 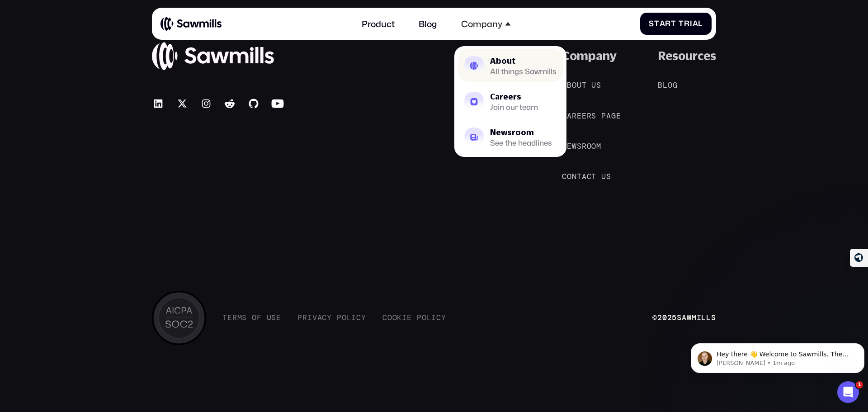 I want to click on img: Profile image for Winston, so click(x=18, y=34).